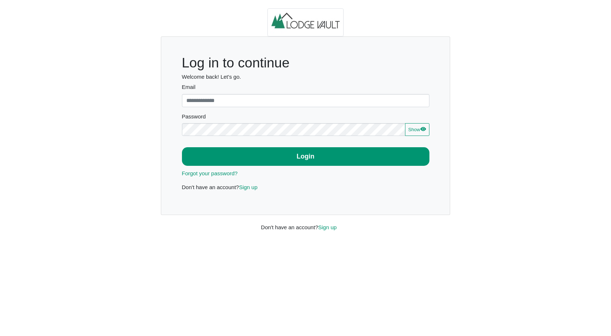 The image size is (611, 336). I want to click on h6: Welcome back! Let's go., so click(306, 77).